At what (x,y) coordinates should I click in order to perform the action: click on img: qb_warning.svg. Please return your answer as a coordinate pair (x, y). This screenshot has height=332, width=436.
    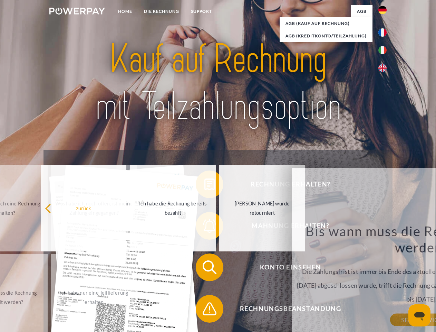
    Looking at the image, I should click on (210, 308).